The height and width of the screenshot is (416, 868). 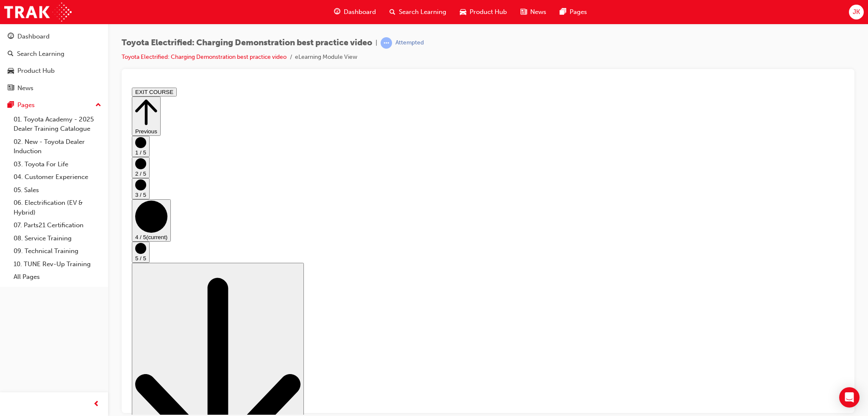 I want to click on div: Open Intercom Messenger, so click(x=850, y=398).